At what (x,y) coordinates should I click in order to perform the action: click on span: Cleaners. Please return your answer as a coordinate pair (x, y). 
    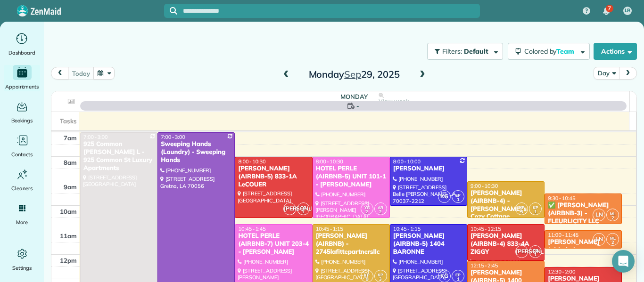
    Looking at the image, I should click on (22, 188).